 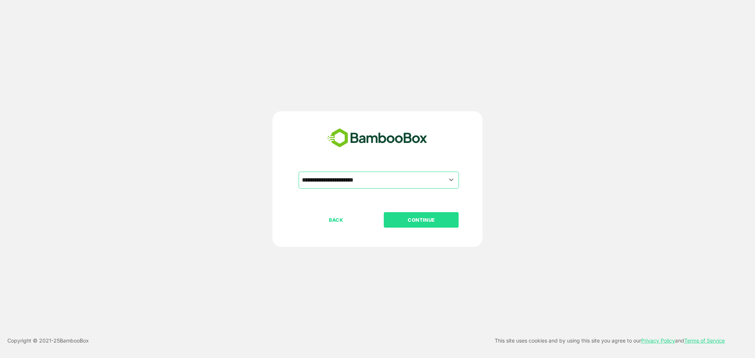 I want to click on img: bamboobox, so click(x=377, y=138).